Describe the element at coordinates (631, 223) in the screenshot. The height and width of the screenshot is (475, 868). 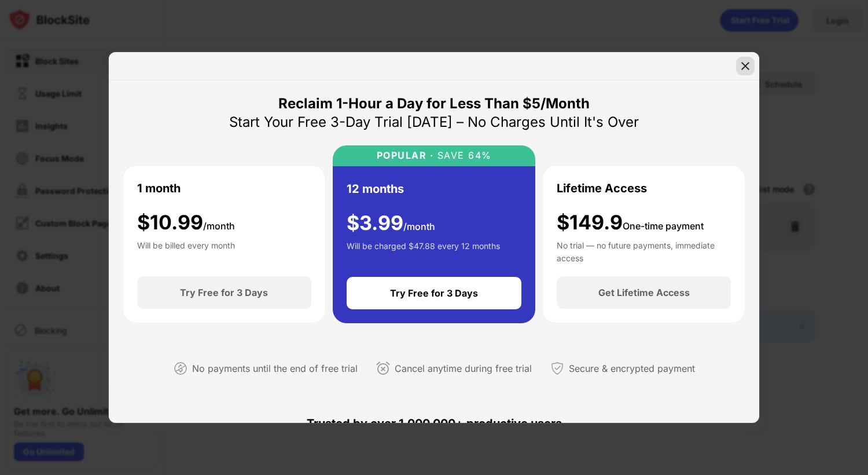
I see `div: $149.9` at that location.